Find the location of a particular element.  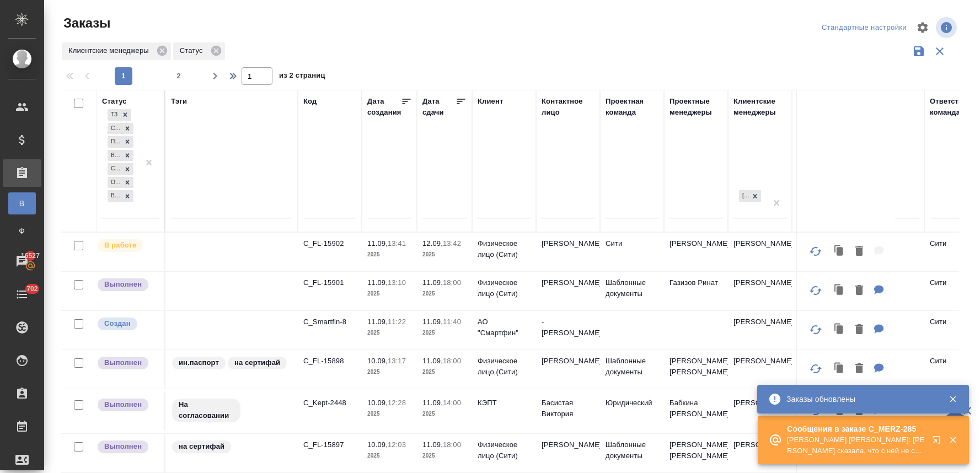

div: Заказы обновлены is located at coordinates (859, 400).